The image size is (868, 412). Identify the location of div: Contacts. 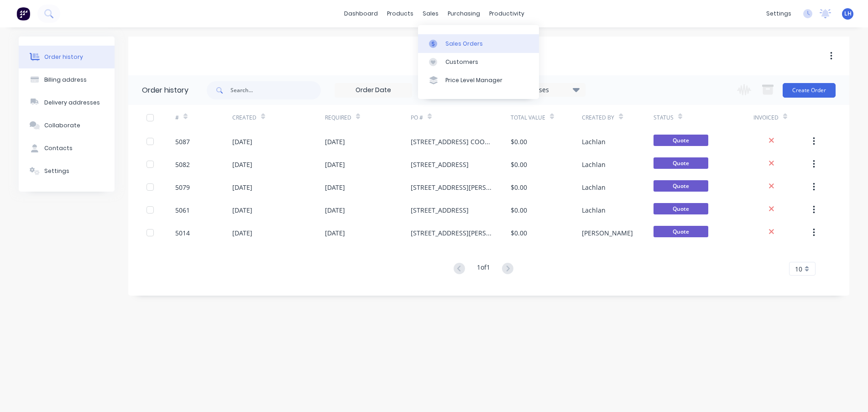
(58, 148).